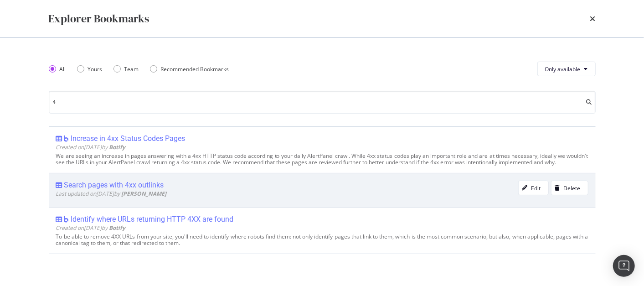 Image resolution: width=644 pixels, height=286 pixels. What do you see at coordinates (128, 138) in the screenshot?
I see `div: Increase in 4xx Status Codes Pages` at bounding box center [128, 138].